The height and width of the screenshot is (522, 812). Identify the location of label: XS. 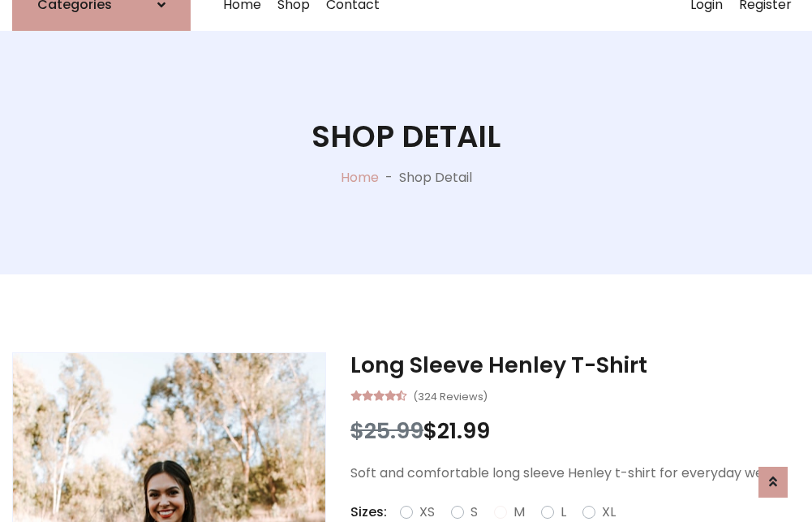
(427, 512).